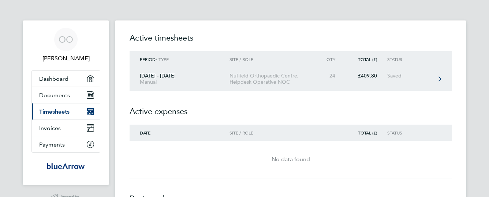 This screenshot has width=489, height=197. Describe the element at coordinates (50, 128) in the screenshot. I see `span: Invoices` at that location.